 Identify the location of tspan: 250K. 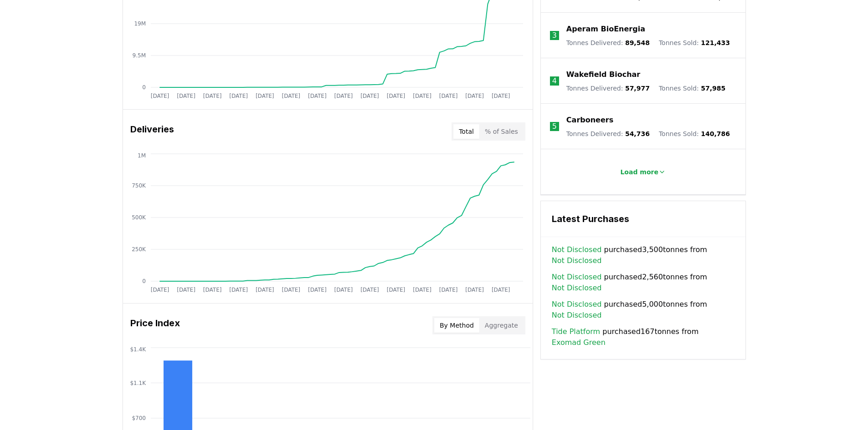
(139, 250).